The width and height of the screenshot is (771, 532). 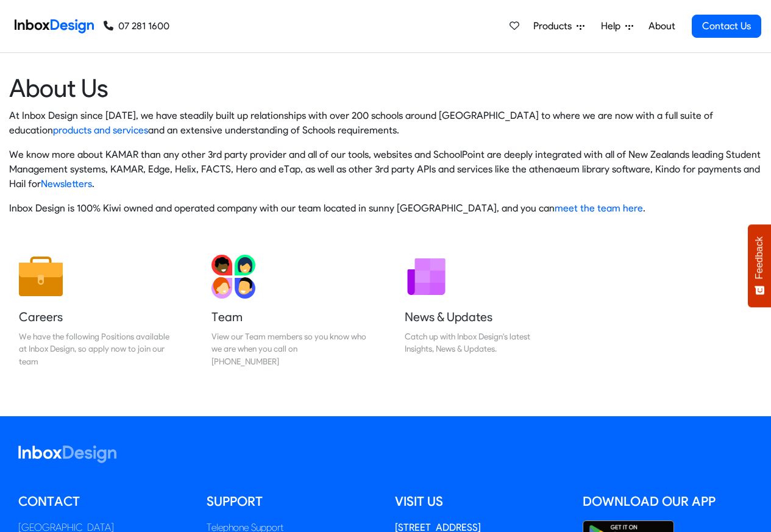 I want to click on h5: Careers, so click(x=97, y=317).